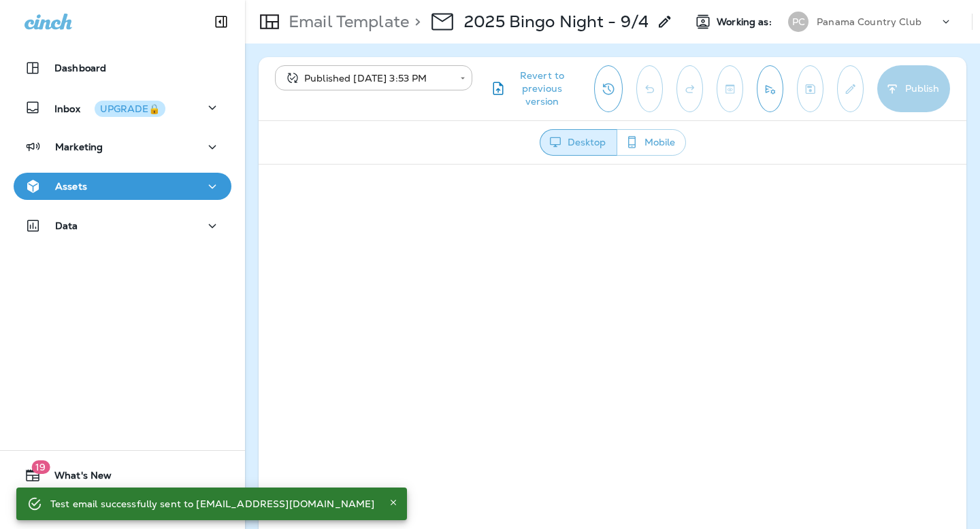  I want to click on span: 19, so click(40, 467).